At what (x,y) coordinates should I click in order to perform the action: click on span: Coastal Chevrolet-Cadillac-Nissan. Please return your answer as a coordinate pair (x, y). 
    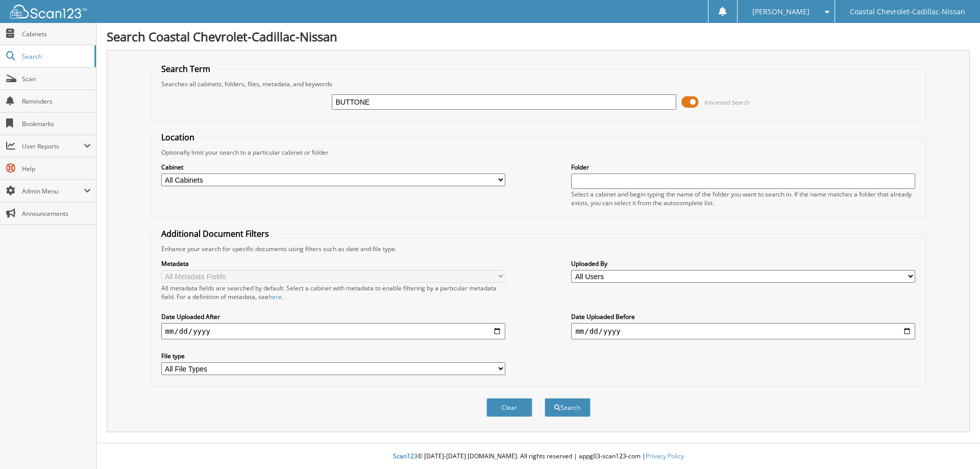
    Looking at the image, I should click on (908, 12).